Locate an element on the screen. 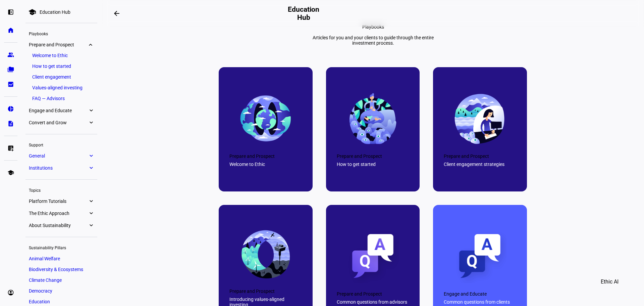 The image size is (644, 306). img: 67c0a1a41fd1db2665af57fe_663e60d4891242c5d6cd469c_final-earth.png is located at coordinates (265, 119).